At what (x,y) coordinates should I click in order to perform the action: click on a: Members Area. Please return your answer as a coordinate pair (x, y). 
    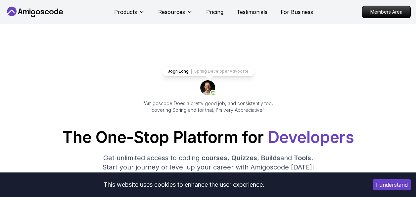
    Looking at the image, I should click on (387, 12).